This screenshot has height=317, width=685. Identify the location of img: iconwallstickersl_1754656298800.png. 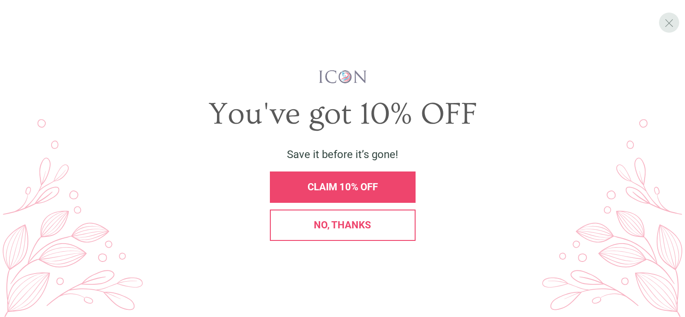
(343, 77).